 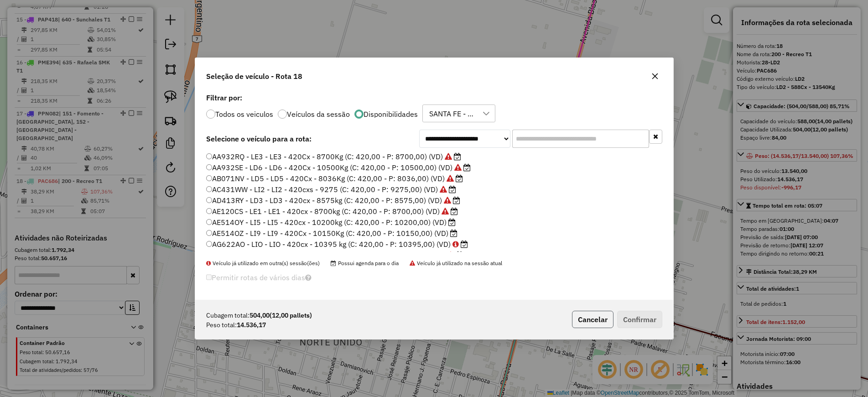 What do you see at coordinates (331, 222) in the screenshot?
I see `label: AE514OY - LI5 - LI5 - 420cx - 10200kg (C: 420,00 - P: 10200,00) (VD)` at bounding box center [331, 222].